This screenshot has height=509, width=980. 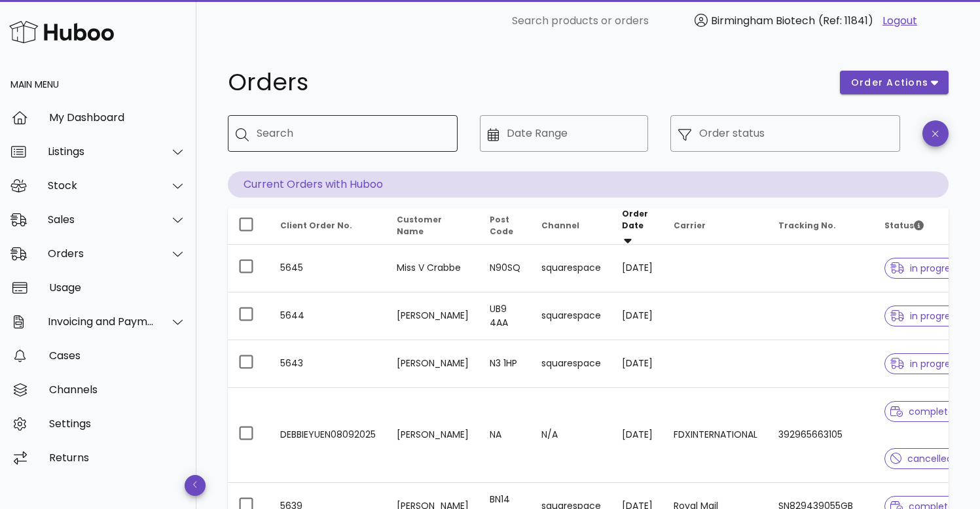 What do you see at coordinates (101, 219) in the screenshot?
I see `div: Sales` at bounding box center [101, 219].